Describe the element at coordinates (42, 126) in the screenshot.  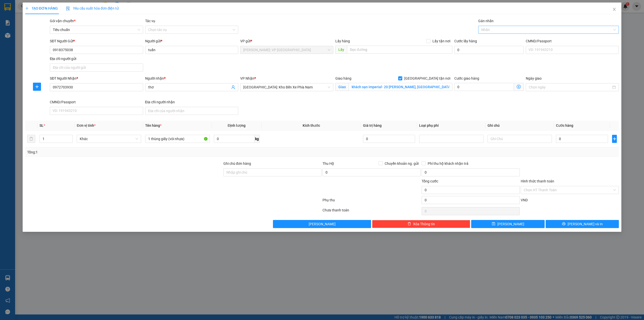
I see `span: SL` at that location.